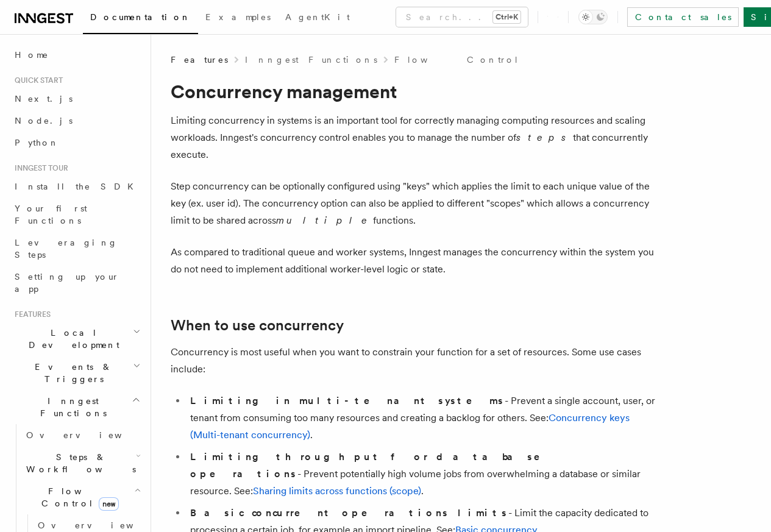 This screenshot has height=532, width=771. I want to click on span: Documentation, so click(140, 17).